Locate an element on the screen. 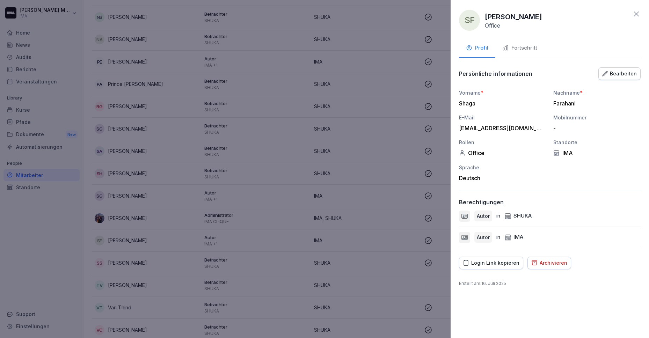 The width and height of the screenshot is (649, 338). button: Login Link kopieren is located at coordinates (491, 263).